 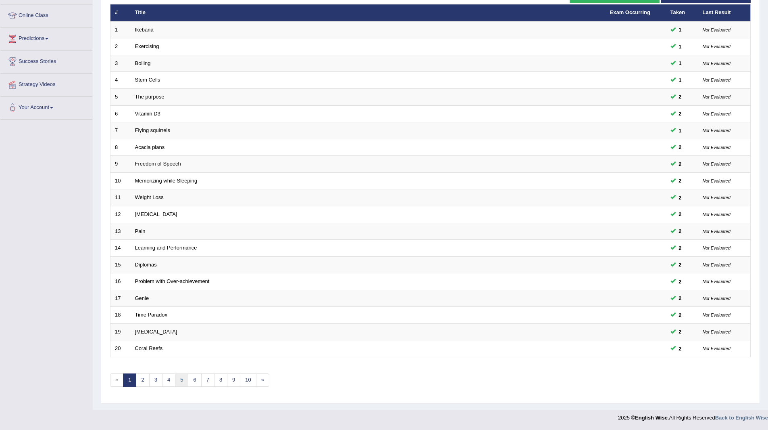 What do you see at coordinates (234, 380) in the screenshot?
I see `a: 9` at bounding box center [234, 380].